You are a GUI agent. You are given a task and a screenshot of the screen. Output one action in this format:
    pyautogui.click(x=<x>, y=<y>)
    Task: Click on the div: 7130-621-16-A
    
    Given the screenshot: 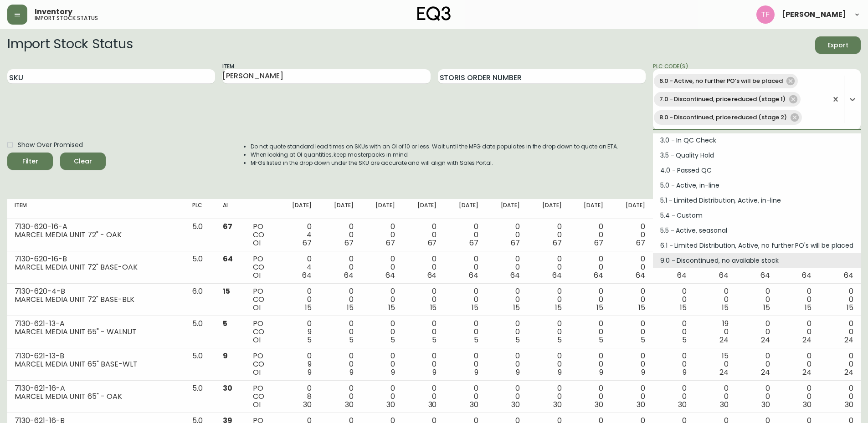 What is the action you would take?
    pyautogui.click(x=96, y=389)
    